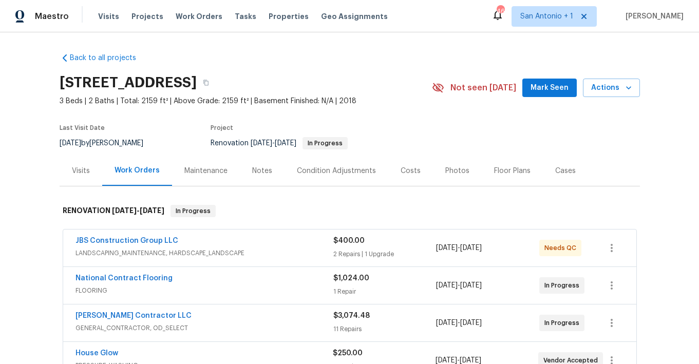 The image size is (699, 364). I want to click on span: GENERAL_CONTRACTOR, OD_SELECT, so click(205, 328).